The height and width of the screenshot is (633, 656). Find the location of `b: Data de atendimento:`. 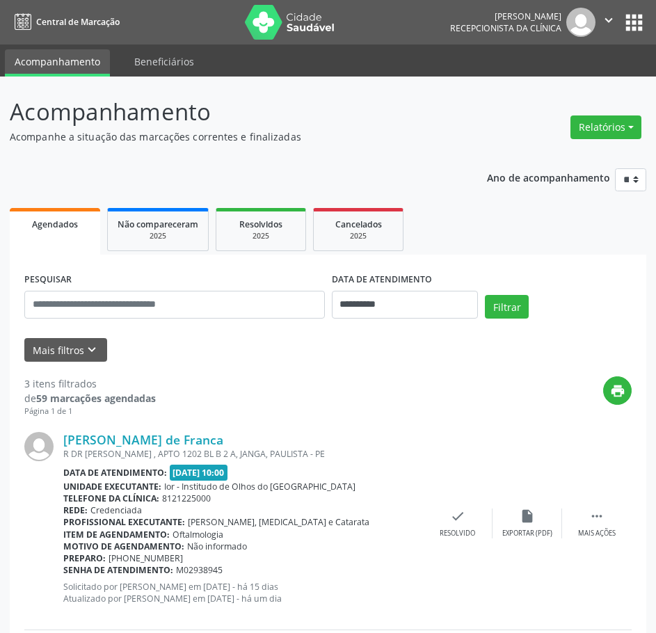

b: Data de atendimento: is located at coordinates (115, 472).